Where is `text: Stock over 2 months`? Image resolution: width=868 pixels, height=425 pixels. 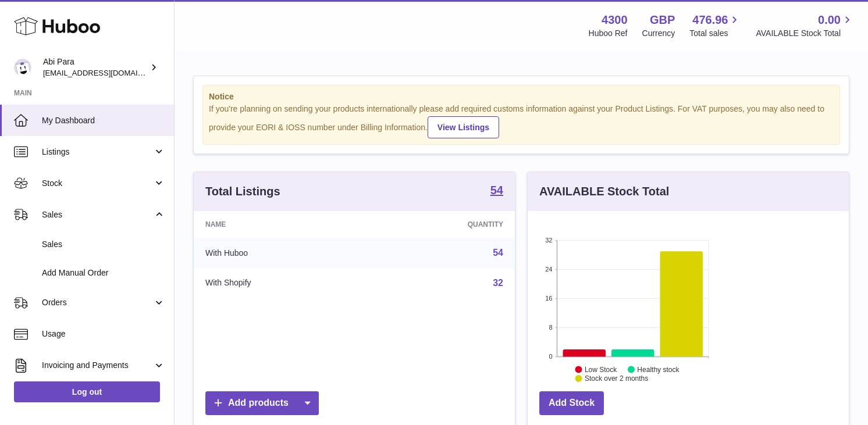
text: Stock over 2 months is located at coordinates (616, 379).